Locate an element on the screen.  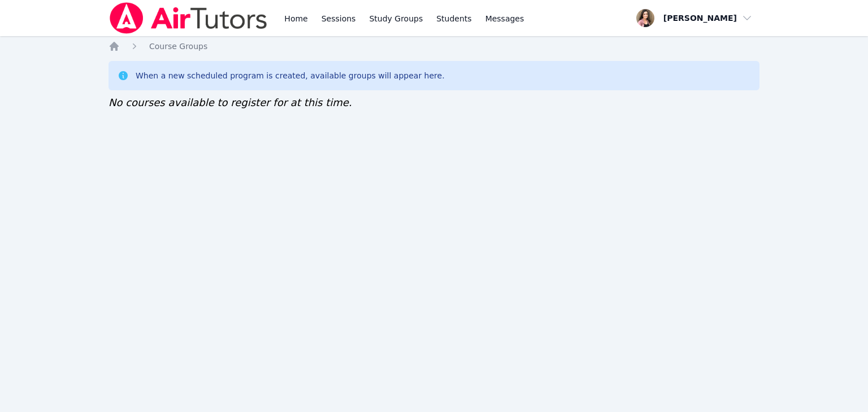
span: Course Groups is located at coordinates (178, 46).